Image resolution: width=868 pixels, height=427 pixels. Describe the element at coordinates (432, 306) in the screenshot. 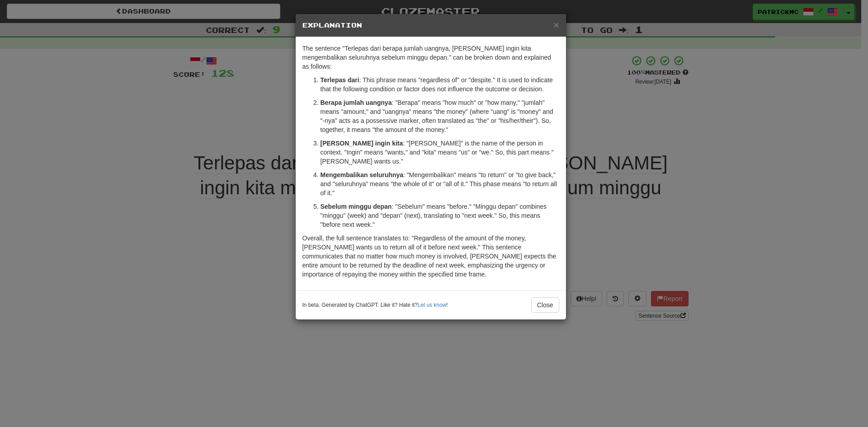

I see `a: Let us know` at that location.